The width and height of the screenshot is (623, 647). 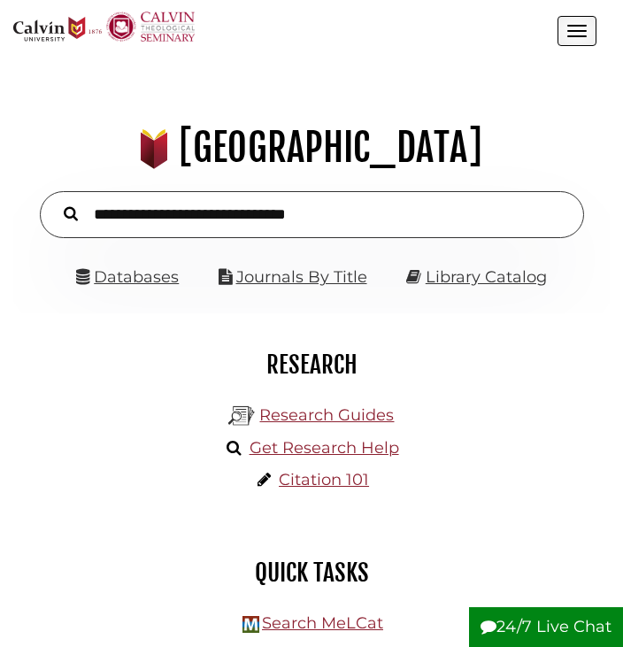 What do you see at coordinates (71, 212) in the screenshot?
I see `button: Search` at bounding box center [71, 212].